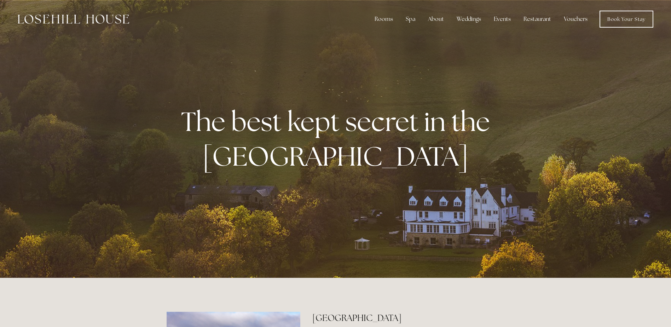 This screenshot has width=671, height=327. What do you see at coordinates (384, 19) in the screenshot?
I see `div: Rooms` at bounding box center [384, 19].